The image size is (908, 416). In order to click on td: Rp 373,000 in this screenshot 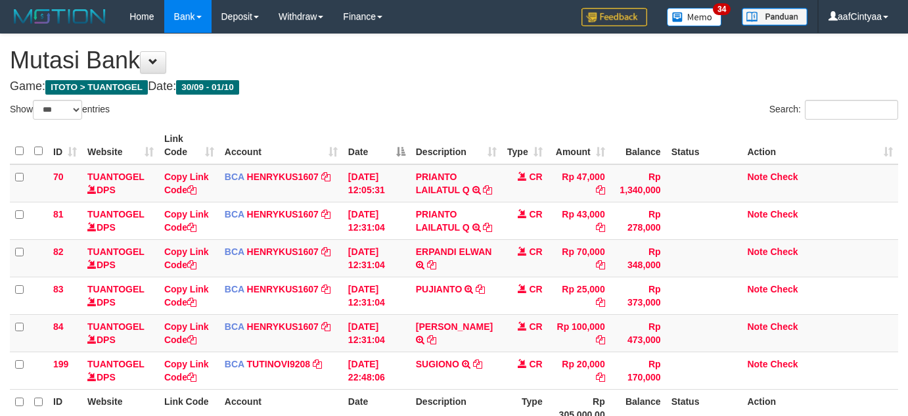, I will do `click(638, 295)`.